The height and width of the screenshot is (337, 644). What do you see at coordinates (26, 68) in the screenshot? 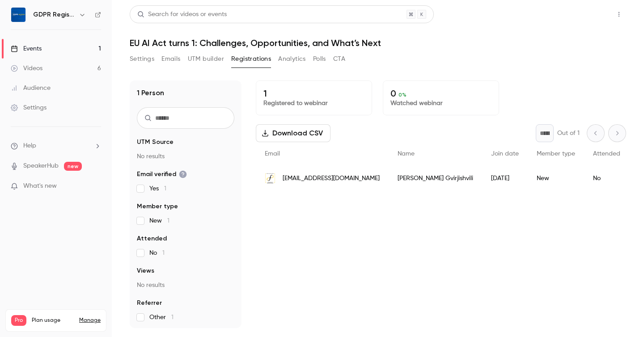
I see `div: Videos` at bounding box center [26, 68].